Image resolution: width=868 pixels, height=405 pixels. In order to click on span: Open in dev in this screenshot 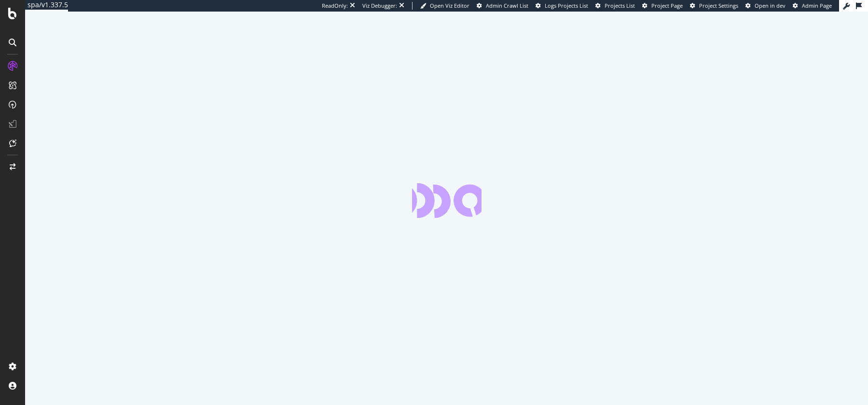, I will do `click(771, 5)`.